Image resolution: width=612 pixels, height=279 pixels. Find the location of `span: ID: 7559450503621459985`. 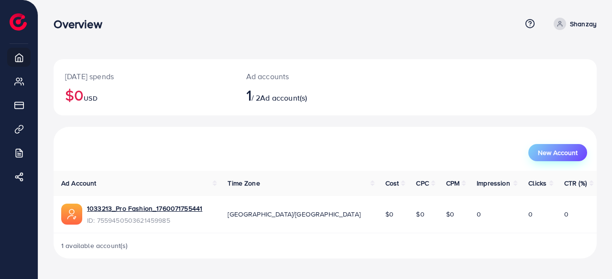

span: ID: 7559450503621459985 is located at coordinates (144, 221).